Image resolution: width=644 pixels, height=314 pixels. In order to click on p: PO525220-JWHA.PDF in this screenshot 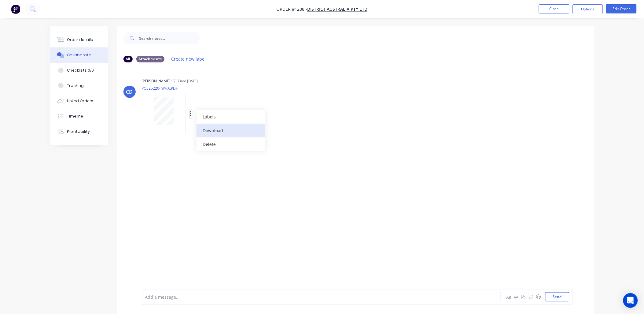, I will do `click(198, 88)`.